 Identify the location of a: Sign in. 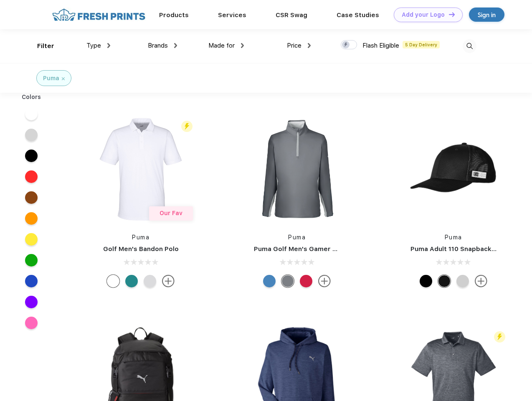
(487, 15).